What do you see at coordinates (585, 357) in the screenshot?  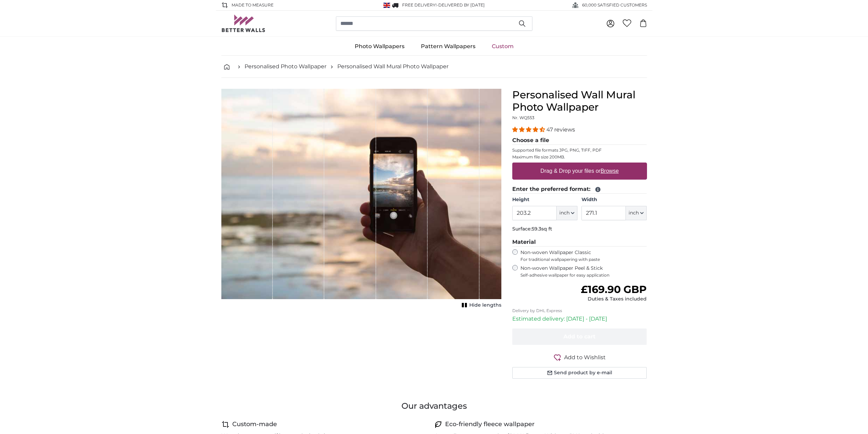 I see `span: Add to Wishlist` at bounding box center [585, 357].